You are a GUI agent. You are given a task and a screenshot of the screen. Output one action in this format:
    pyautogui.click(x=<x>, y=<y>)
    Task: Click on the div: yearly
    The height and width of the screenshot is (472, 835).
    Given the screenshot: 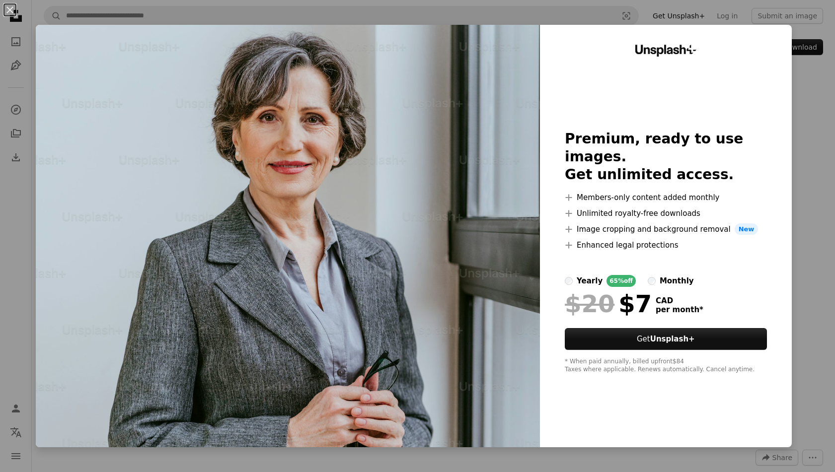 What is the action you would take?
    pyautogui.click(x=590, y=281)
    